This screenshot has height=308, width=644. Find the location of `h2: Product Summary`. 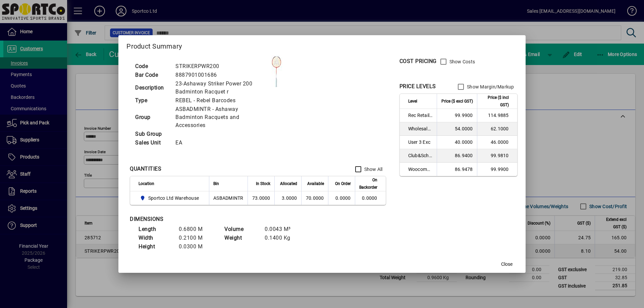

h2: Product Summary is located at coordinates (322, 45).